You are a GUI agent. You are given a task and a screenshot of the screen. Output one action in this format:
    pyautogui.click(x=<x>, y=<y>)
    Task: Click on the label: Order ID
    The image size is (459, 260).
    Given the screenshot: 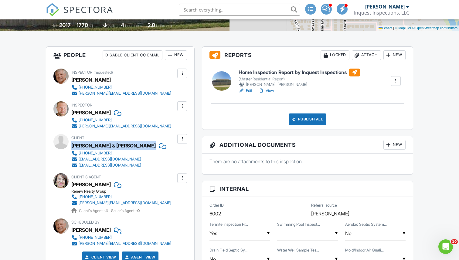 What is the action you would take?
    pyautogui.click(x=216, y=205)
    